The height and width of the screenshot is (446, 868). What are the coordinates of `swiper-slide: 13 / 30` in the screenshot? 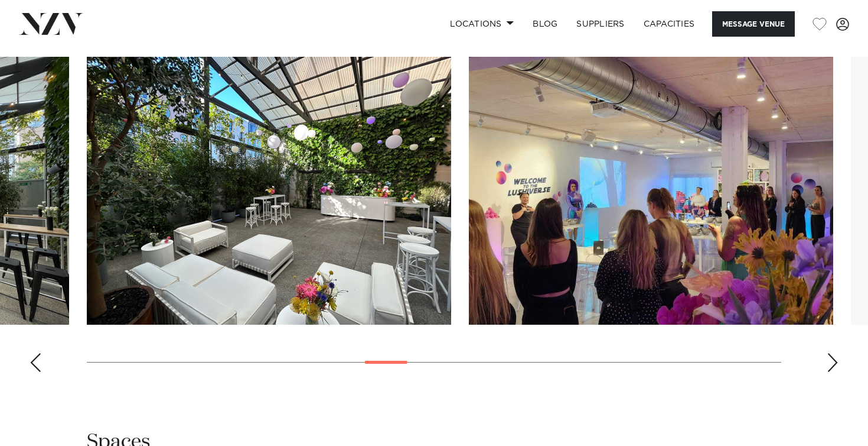 It's located at (268, 190).